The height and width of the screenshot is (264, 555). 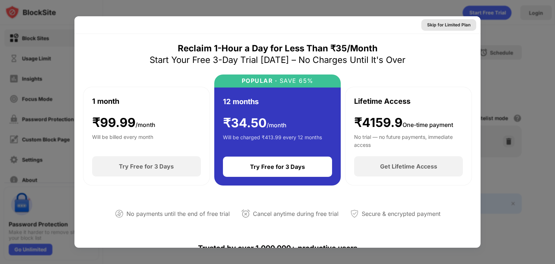 What do you see at coordinates (119, 213) in the screenshot?
I see `img: not-paying` at bounding box center [119, 213].